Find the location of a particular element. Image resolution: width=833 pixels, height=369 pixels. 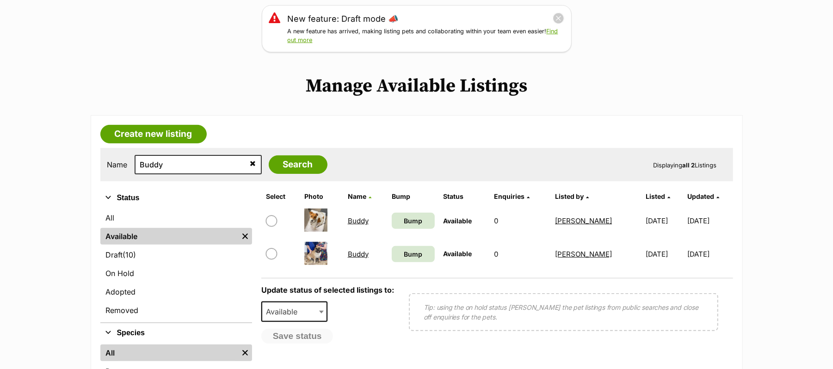

span: Listed is located at coordinates (656, 196).